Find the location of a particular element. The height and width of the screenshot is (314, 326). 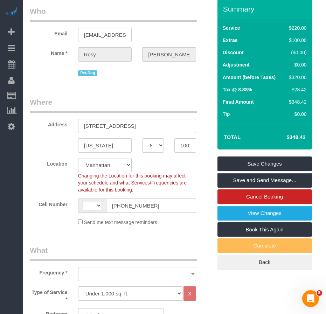

input: Zip Code is located at coordinates (185, 145).